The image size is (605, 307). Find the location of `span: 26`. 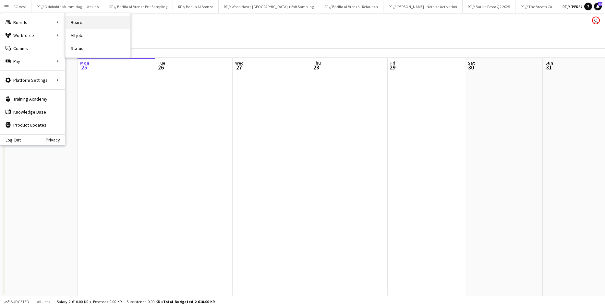

span: 26 is located at coordinates (161, 67).